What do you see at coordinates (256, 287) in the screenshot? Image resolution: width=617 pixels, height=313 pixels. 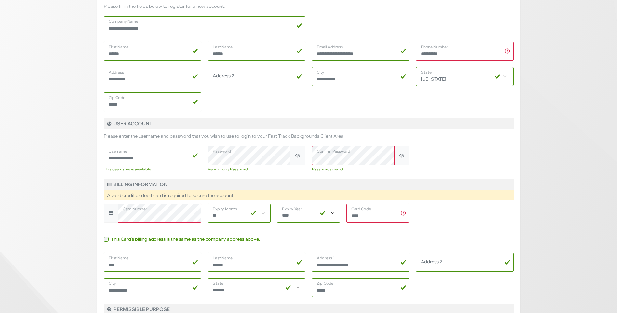 I see `select: State` at bounding box center [256, 287].